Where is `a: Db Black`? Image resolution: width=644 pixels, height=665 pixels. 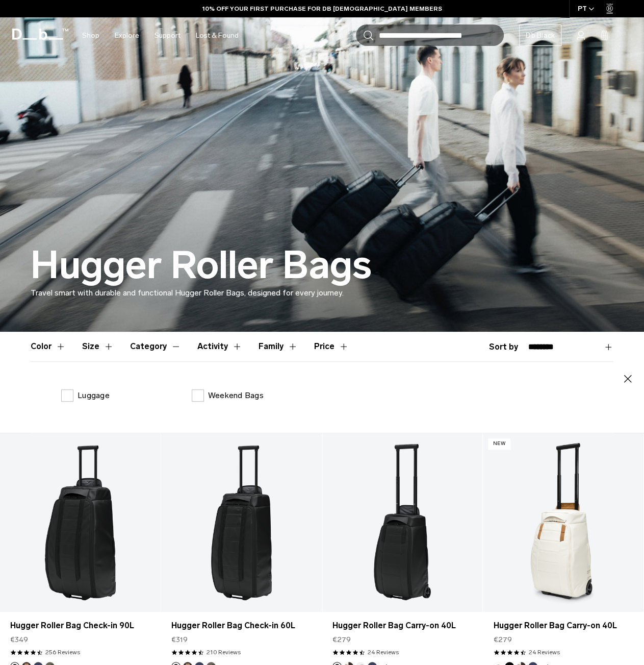
a: Db Black is located at coordinates (540, 35).